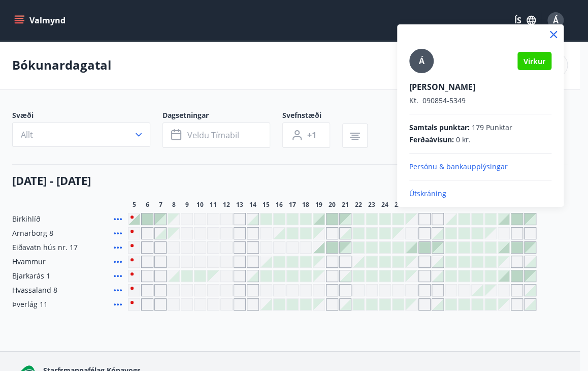 The image size is (588, 371). What do you see at coordinates (439, 127) in the screenshot?
I see `span: Samtals punktar :` at bounding box center [439, 127].